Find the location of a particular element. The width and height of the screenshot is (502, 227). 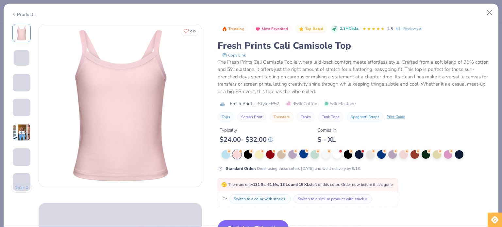

button: Screen Print is located at coordinates (252, 117).